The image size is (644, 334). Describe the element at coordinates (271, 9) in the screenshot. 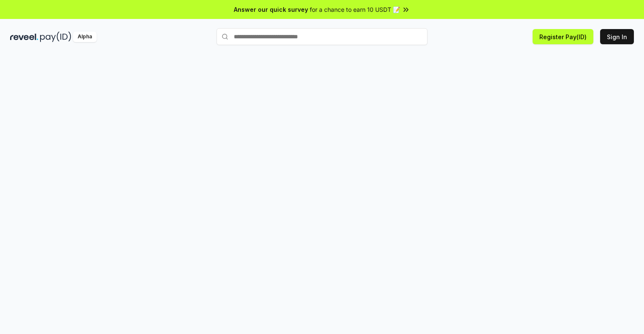

I see `span: Answer our quick survey` at that location.